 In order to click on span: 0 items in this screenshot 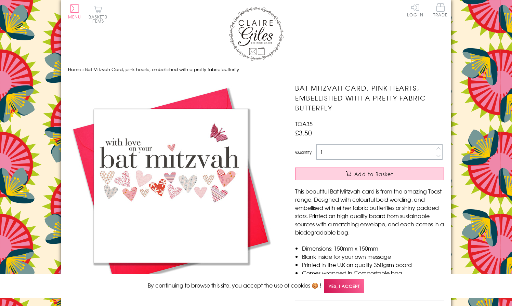, I will do `click(99, 19)`.